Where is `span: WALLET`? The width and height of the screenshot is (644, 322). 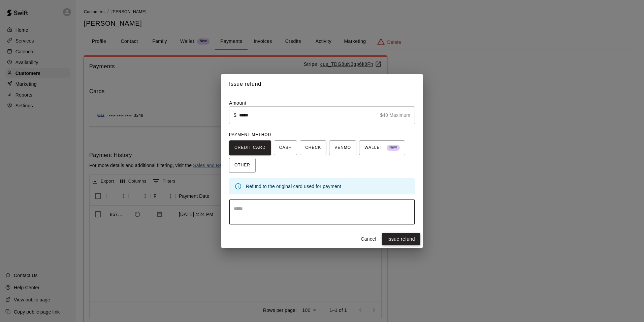
span: WALLET is located at coordinates (382, 147).